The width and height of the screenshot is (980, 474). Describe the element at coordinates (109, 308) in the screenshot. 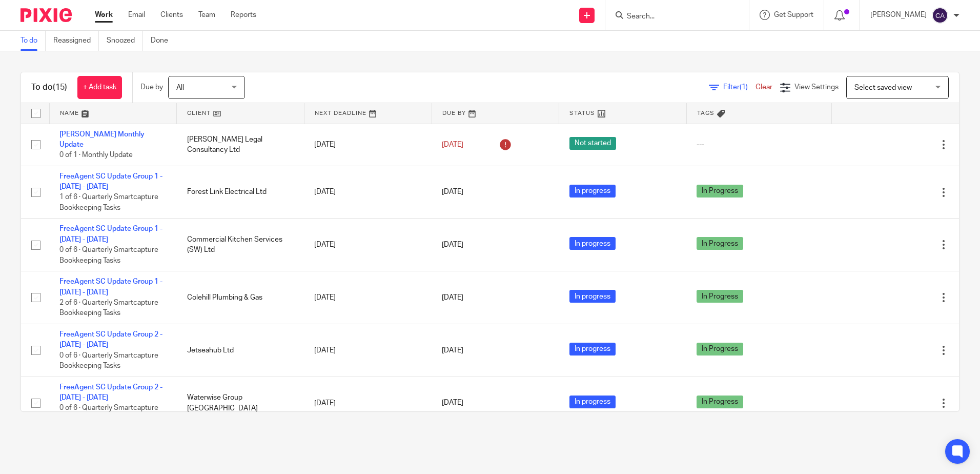

I see `span: 2 of 6 · Quarterly Smartcapture Bookkeeping Tasks` at that location.